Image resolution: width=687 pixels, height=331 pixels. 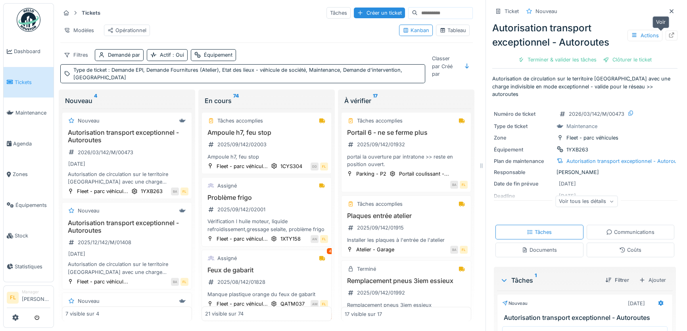 What do you see at coordinates (79, 30) in the screenshot?
I see `div: Modèles` at bounding box center [79, 30].